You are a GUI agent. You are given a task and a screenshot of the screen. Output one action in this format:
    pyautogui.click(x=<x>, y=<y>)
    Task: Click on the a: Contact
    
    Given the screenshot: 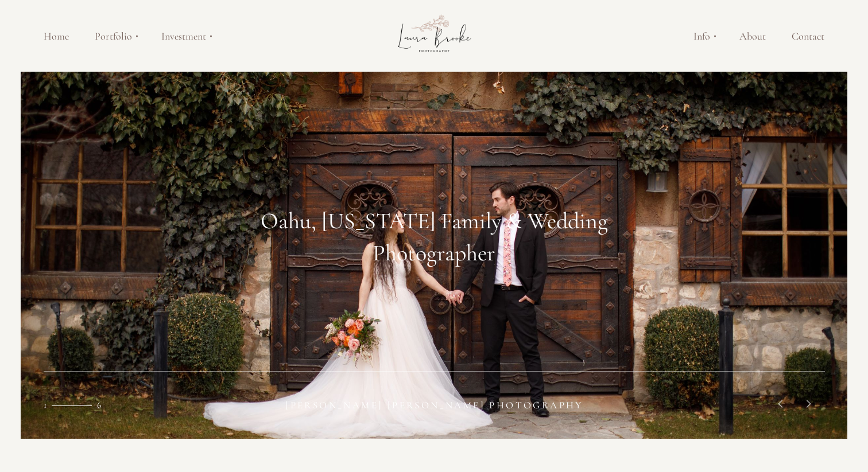 What is the action you would take?
    pyautogui.click(x=807, y=36)
    